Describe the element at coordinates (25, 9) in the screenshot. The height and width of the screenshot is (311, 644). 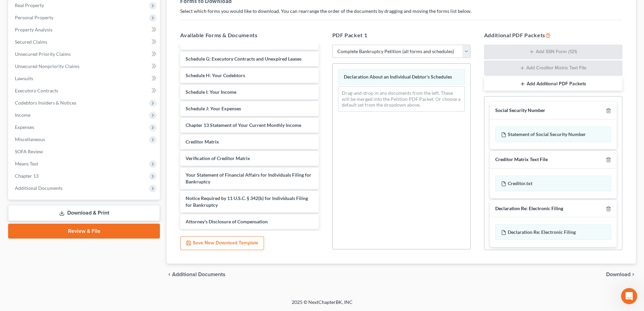
I see `img: Profile image for Katie` at that location.